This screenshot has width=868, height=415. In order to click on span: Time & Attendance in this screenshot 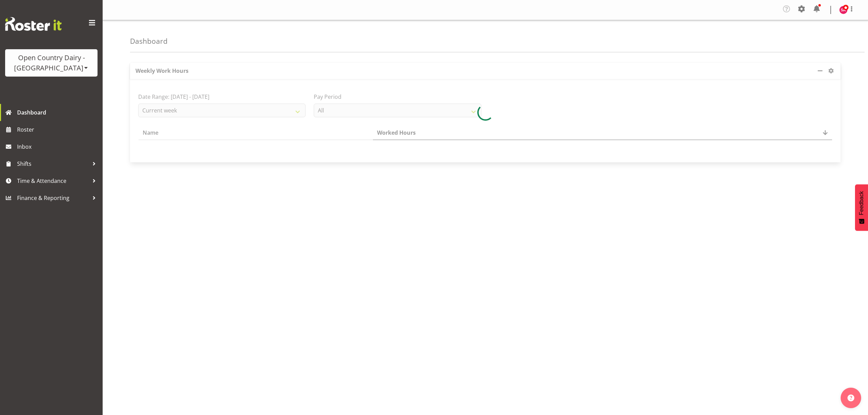, I will do `click(53, 181)`.